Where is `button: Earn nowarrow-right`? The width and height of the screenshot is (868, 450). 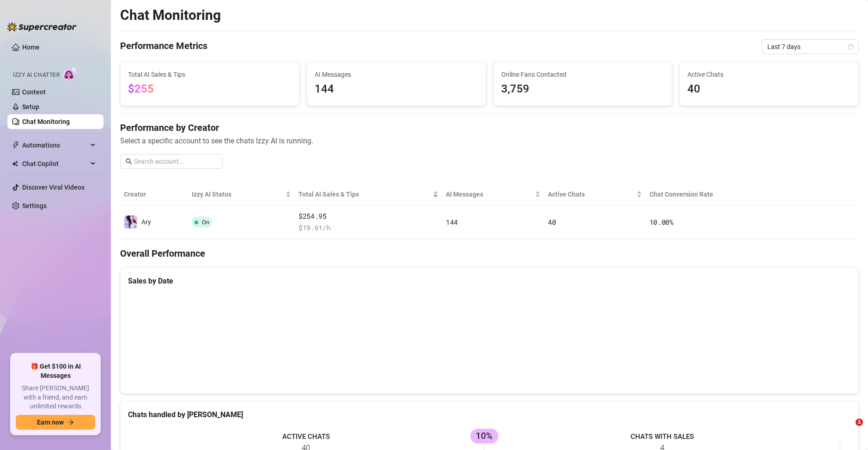 button: Earn nowarrow-right is located at coordinates (56, 422).